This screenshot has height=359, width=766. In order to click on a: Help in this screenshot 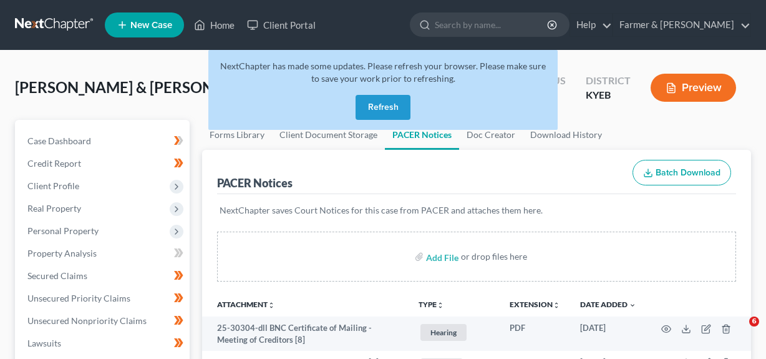, I will do `click(591, 25)`.